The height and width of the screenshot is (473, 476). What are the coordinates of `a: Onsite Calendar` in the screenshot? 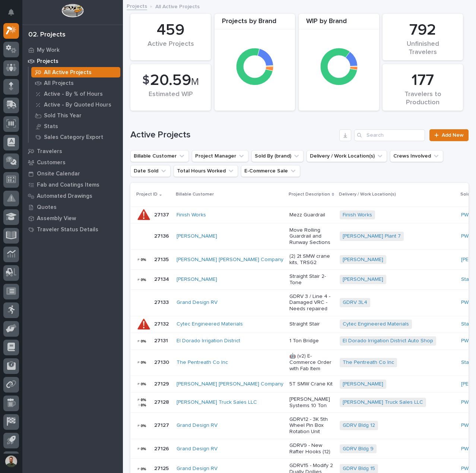 It's located at (72, 173).